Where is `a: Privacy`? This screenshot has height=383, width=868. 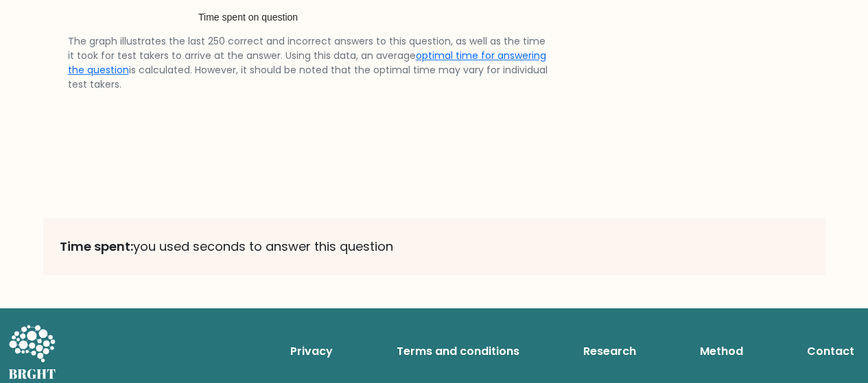
a: Privacy is located at coordinates (311, 352).